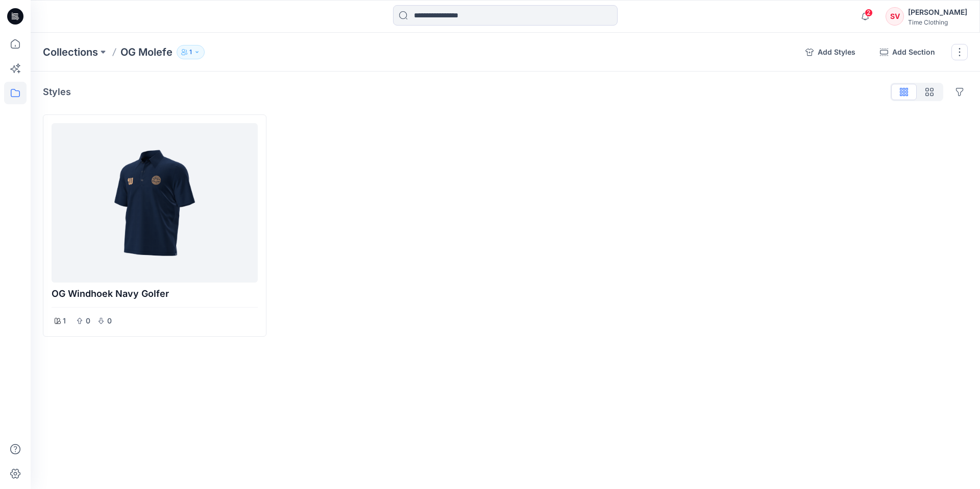  I want to click on p: OG Molefe, so click(146, 52).